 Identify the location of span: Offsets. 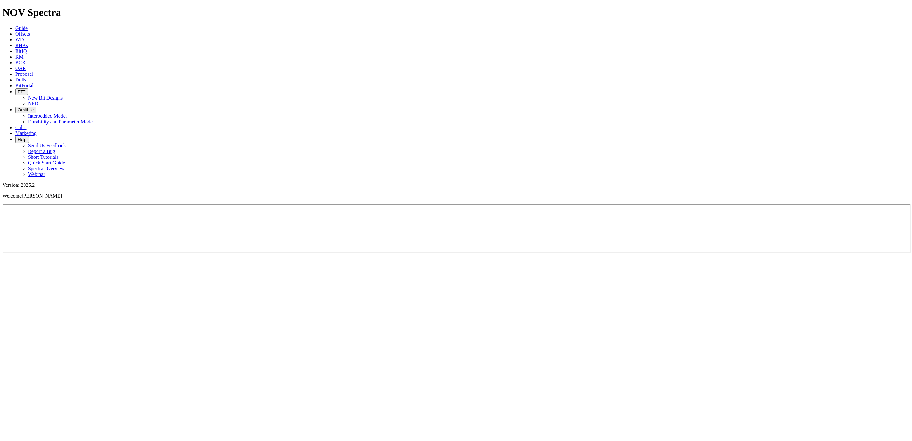
(23, 34).